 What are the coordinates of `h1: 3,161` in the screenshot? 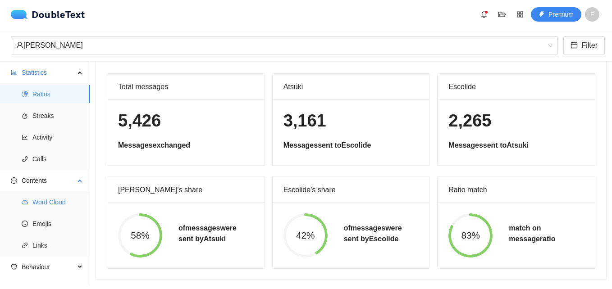 It's located at (351, 121).